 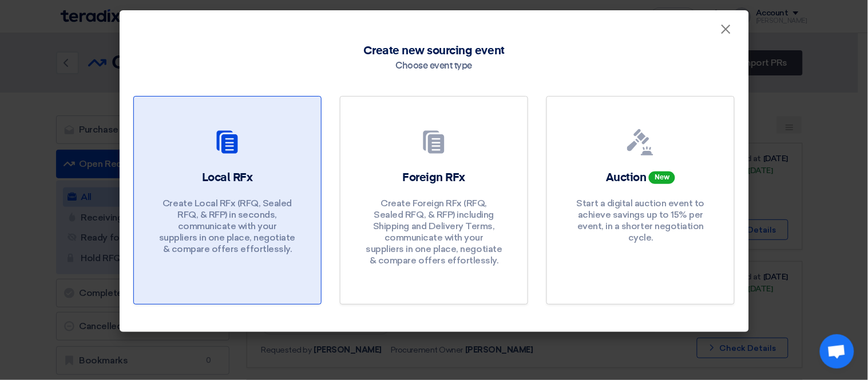 What do you see at coordinates (726, 30) in the screenshot?
I see `button: Close` at bounding box center [726, 30].